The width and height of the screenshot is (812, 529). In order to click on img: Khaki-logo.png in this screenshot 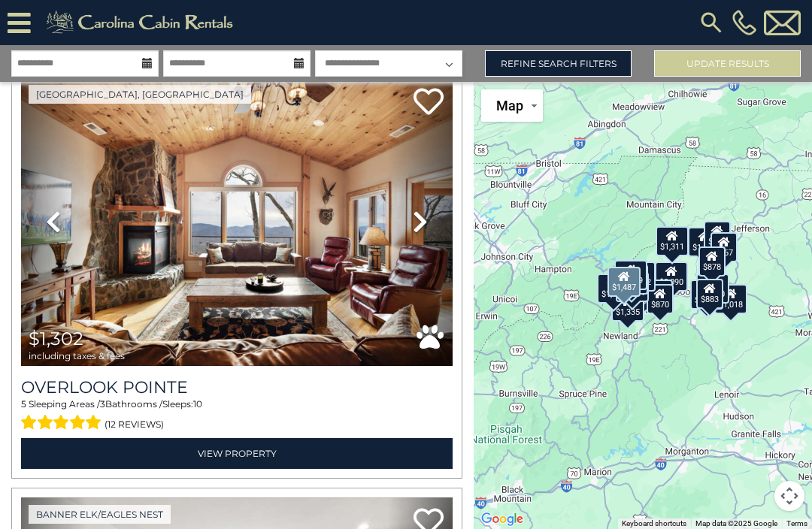, I will do `click(142, 22)`.